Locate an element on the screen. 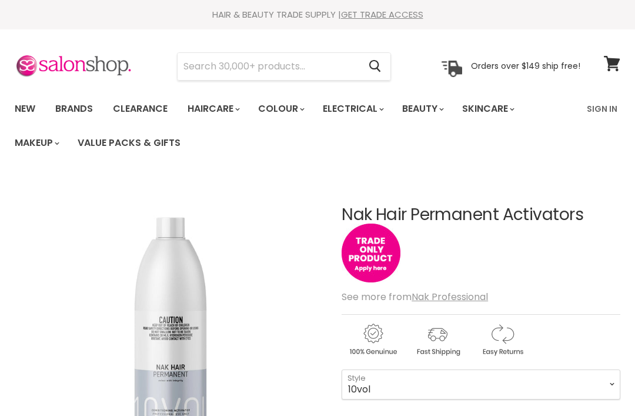 The width and height of the screenshot is (635, 416). a: Electrical is located at coordinates (352, 109).